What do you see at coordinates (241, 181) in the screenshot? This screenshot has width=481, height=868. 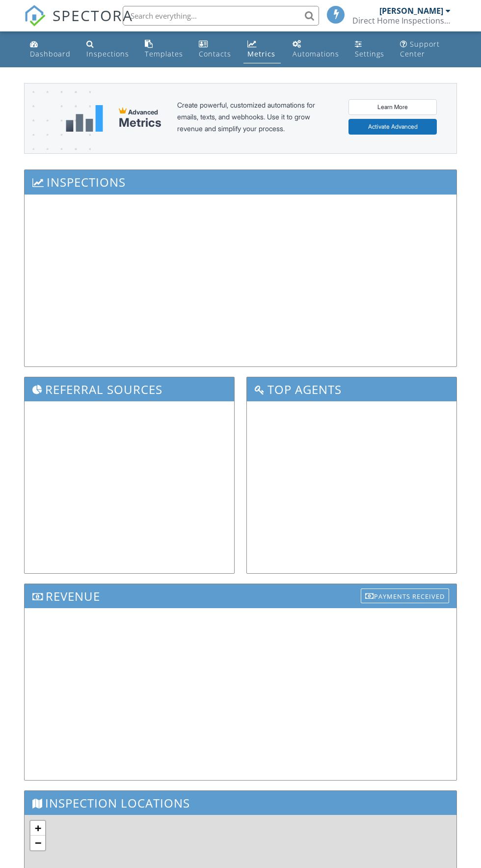 I see `h3: Inspections` at bounding box center [241, 181].